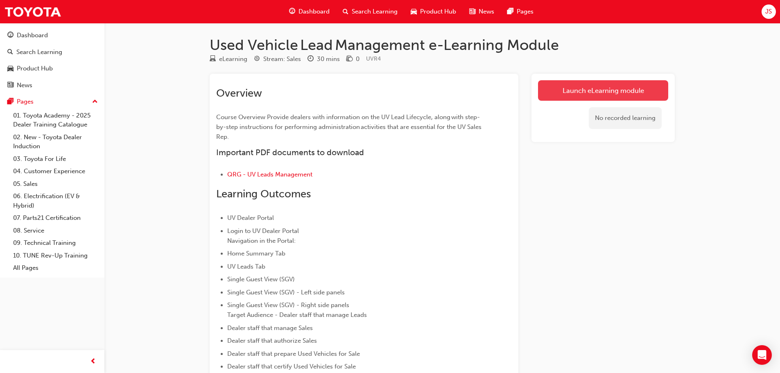 Image resolution: width=780 pixels, height=373 pixels. What do you see at coordinates (55, 159) in the screenshot?
I see `a: 03. Toyota For Life` at bounding box center [55, 159].